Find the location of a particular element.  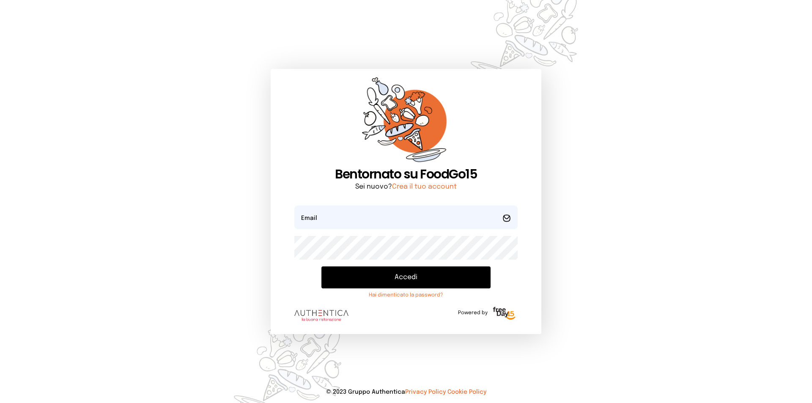

span: Powered by is located at coordinates (473, 313).